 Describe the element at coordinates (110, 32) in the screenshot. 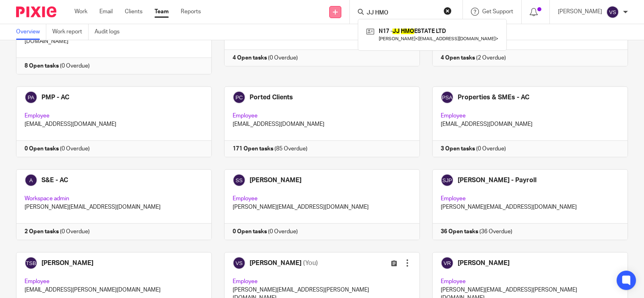

I see `a: Audit logs` at that location.